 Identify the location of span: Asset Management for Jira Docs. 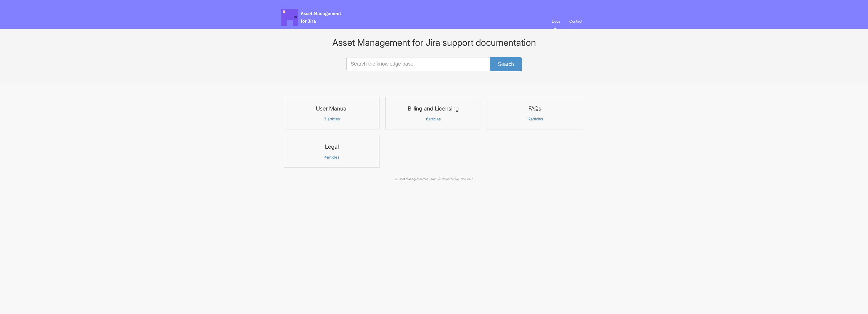
(312, 18).